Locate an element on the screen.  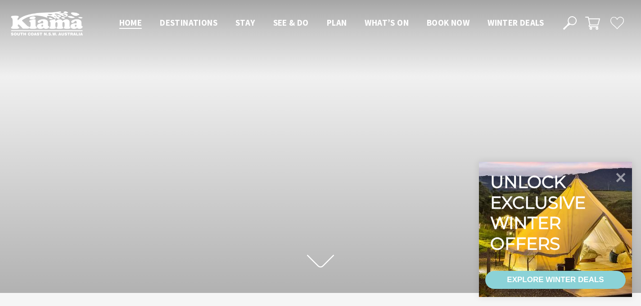
a: EXPLORE WINTER DEALS is located at coordinates (556, 280).